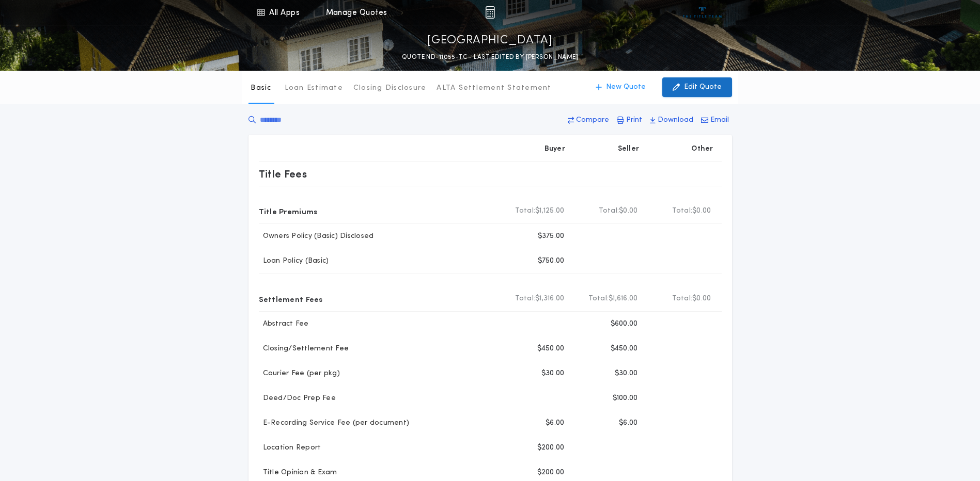 The width and height of the screenshot is (980, 481). What do you see at coordinates (702, 12) in the screenshot?
I see `img: vs-icon` at bounding box center [702, 12].